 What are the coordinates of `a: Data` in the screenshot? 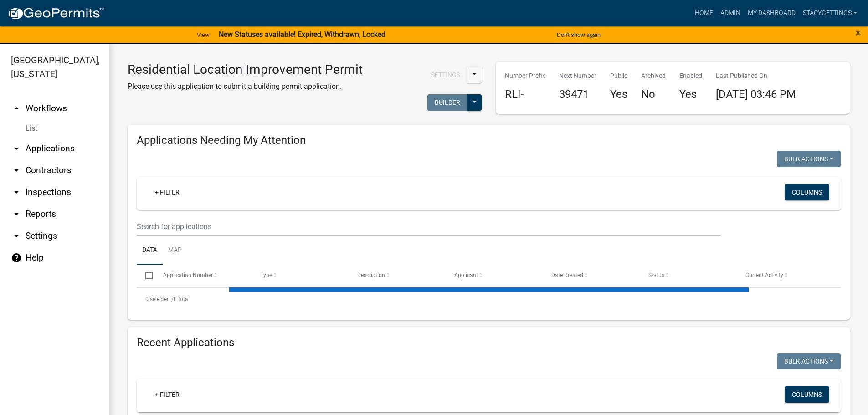 It's located at (149, 250).